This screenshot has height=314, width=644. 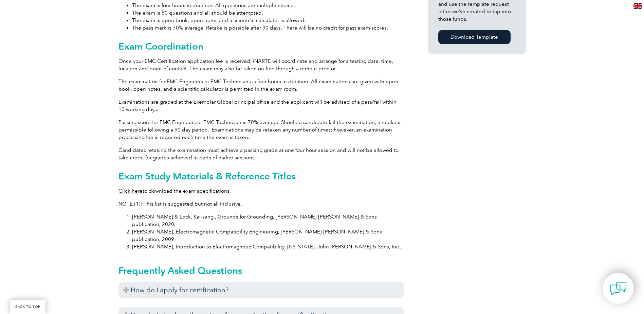 I want to click on p: Examinations are graded at the Exemplar Global principal office and the applicant will be advised..., so click(x=261, y=106).